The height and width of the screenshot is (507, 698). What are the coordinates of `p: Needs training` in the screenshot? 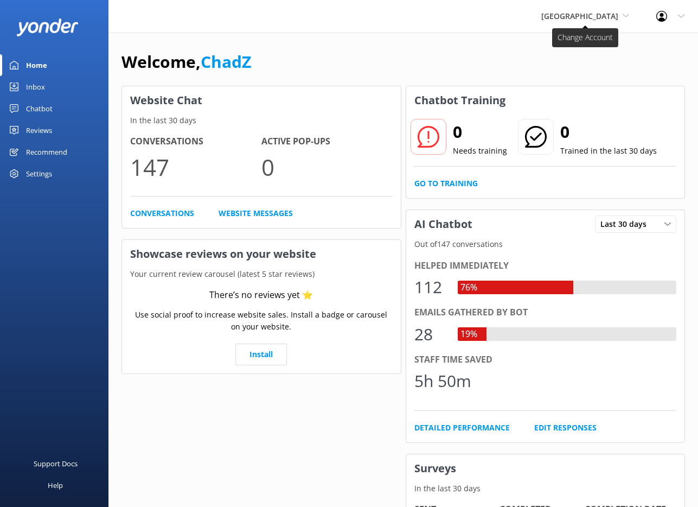 It's located at (480, 151).